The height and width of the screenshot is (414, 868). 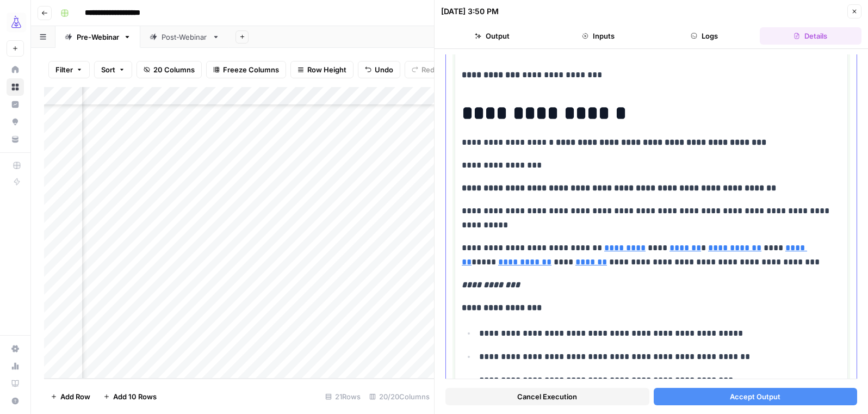 I want to click on div: 21 Rows, so click(x=343, y=396).